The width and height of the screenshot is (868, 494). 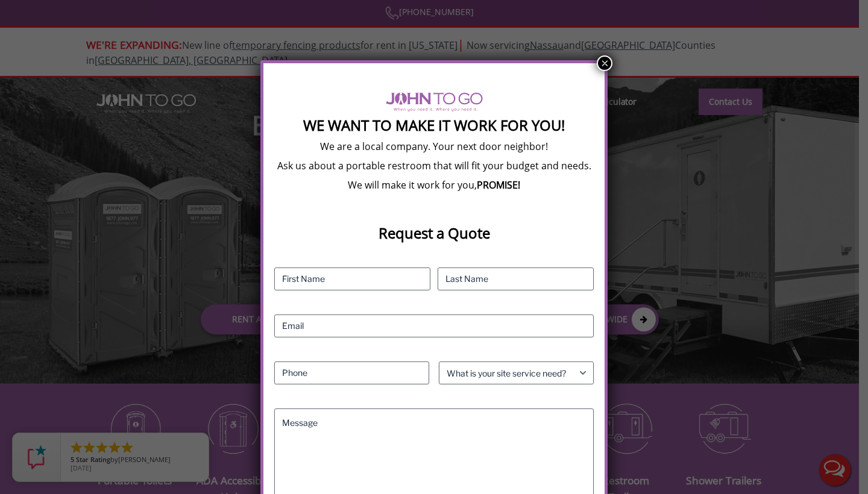 What do you see at coordinates (605, 63) in the screenshot?
I see `button: Close` at bounding box center [605, 63].